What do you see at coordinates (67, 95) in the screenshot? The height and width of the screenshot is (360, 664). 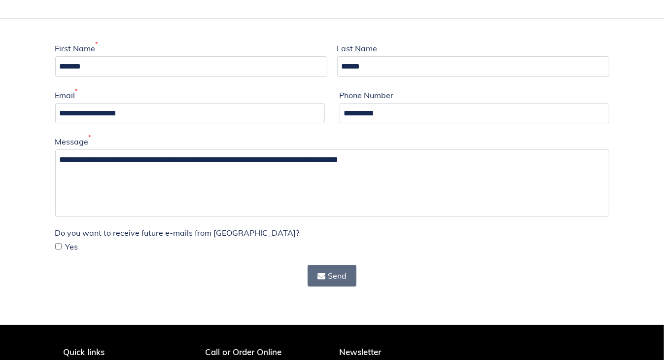 I see `label: Email` at bounding box center [67, 95].